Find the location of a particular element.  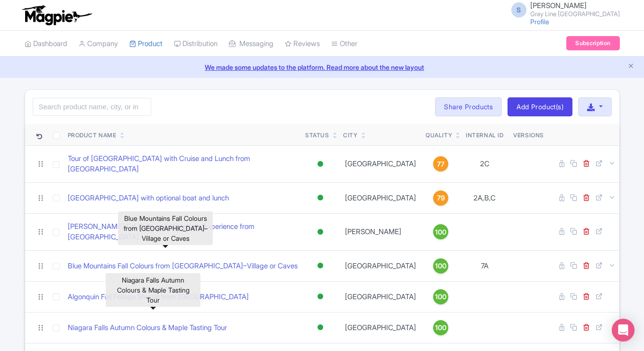

a: Profile is located at coordinates (539, 21).